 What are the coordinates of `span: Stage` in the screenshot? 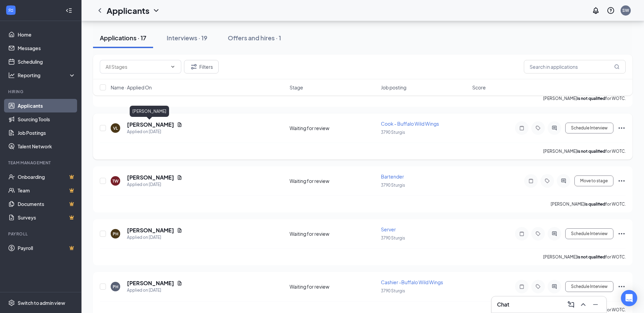 It's located at (297, 88).